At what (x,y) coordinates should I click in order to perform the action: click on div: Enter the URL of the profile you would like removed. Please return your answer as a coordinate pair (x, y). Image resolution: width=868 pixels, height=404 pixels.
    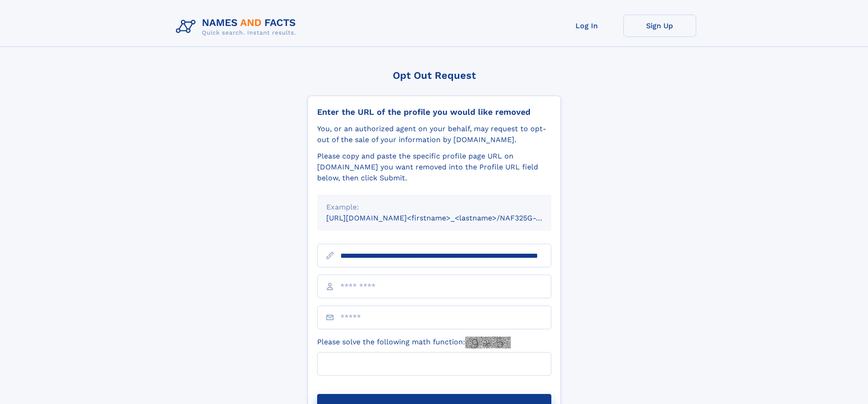
    Looking at the image, I should click on (434, 112).